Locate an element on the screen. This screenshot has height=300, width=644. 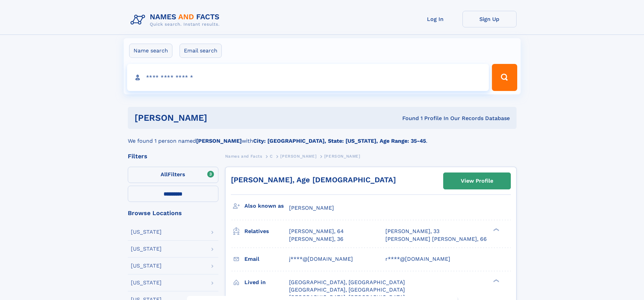
label: Filters is located at coordinates (173, 175).